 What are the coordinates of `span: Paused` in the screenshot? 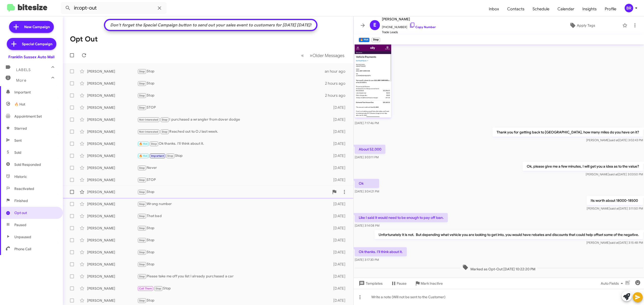 It's located at (20, 225).